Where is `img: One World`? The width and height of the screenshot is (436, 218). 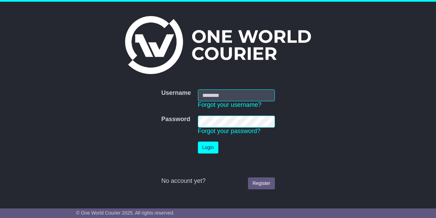 img: One World is located at coordinates (218, 45).